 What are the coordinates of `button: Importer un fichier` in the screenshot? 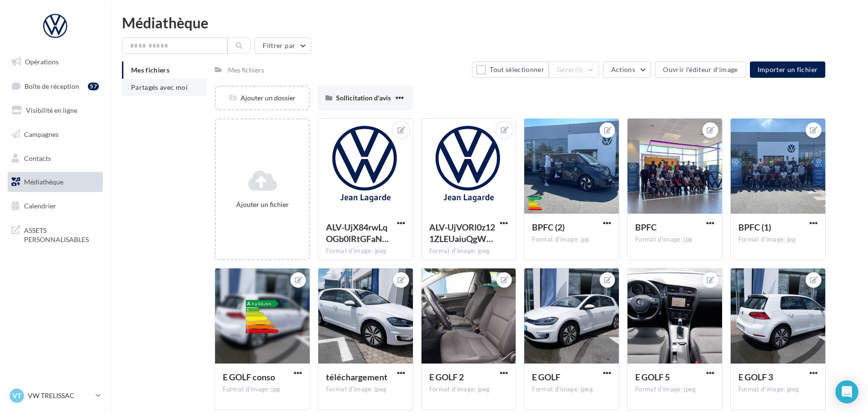 It's located at (788, 70).